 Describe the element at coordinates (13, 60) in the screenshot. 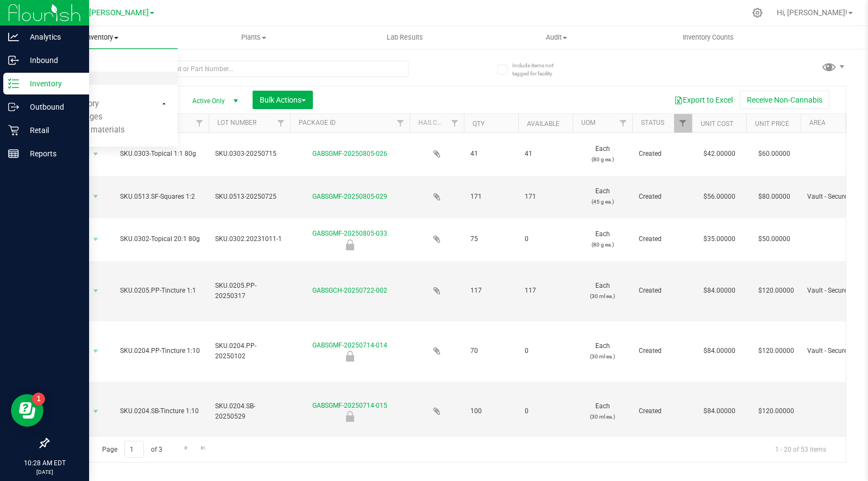

I see `inline-svg: Inbound` at that location.